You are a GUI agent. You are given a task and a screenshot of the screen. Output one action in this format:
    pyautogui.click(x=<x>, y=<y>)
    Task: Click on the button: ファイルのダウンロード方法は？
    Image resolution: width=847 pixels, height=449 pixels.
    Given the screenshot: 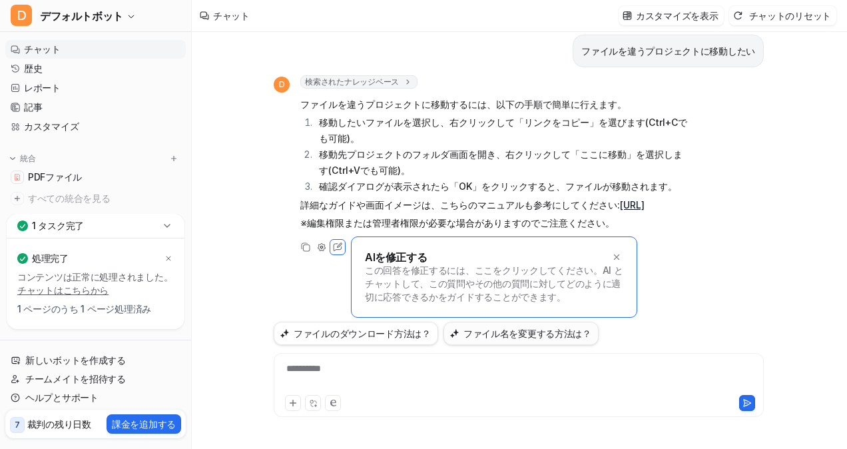 What is the action you would take?
    pyautogui.click(x=356, y=333)
    